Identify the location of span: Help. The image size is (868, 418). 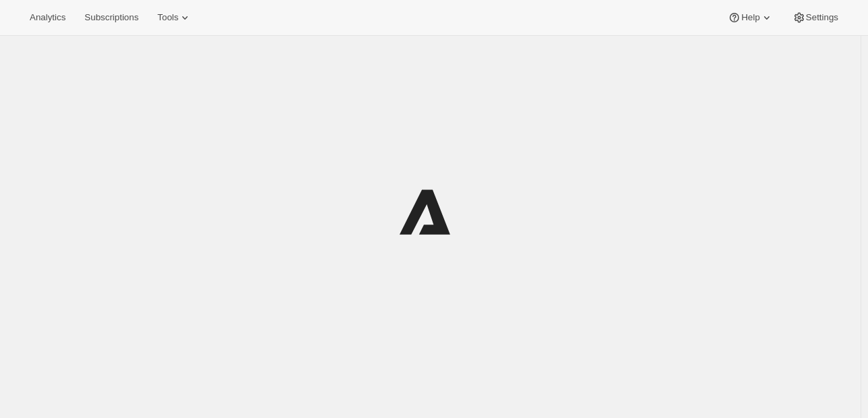
(750, 18).